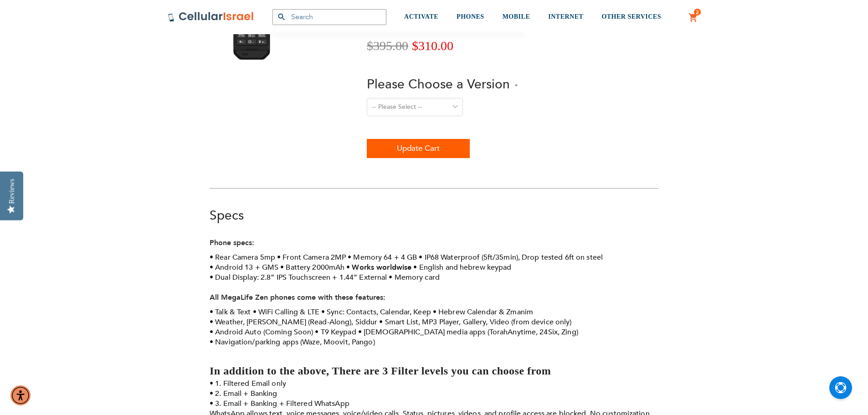  I want to click on li: Android Auto (Coming Soon), so click(261, 332).